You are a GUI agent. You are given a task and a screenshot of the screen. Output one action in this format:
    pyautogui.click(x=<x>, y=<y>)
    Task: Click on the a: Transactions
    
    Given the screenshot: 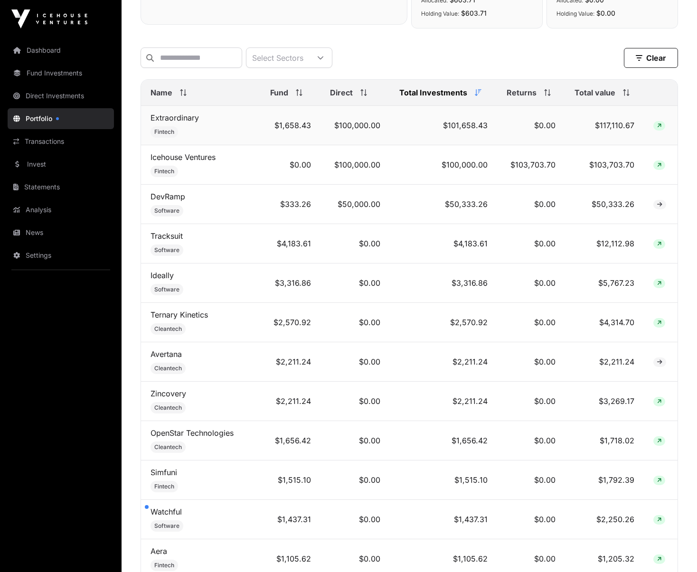 What is the action you would take?
    pyautogui.click(x=61, y=141)
    